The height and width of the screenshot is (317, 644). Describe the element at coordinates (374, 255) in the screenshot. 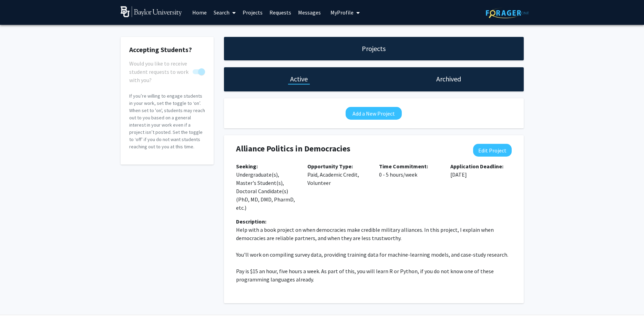

I see `p: You'll work on compiling survey data, providing training data for machine-learning models, and ca...` at that location.